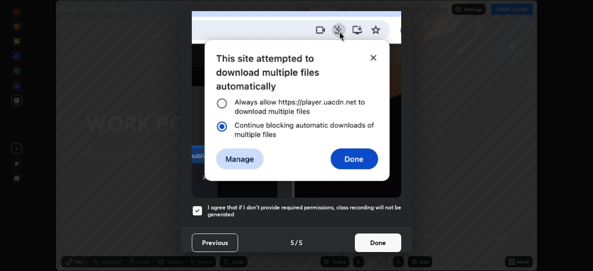 The height and width of the screenshot is (271, 593). I want to click on h5: I agree that if I don't provide required permissions, class recording will not be generated, so click(305, 211).